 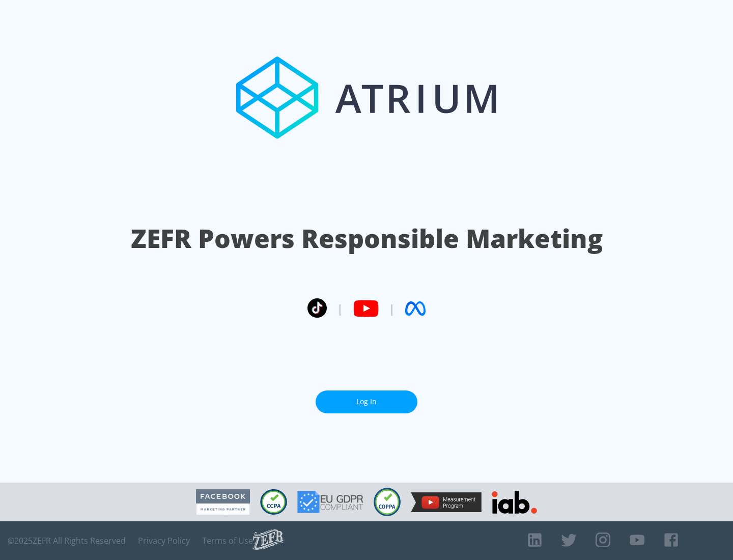 I want to click on img: COPPA Compliant, so click(x=387, y=502).